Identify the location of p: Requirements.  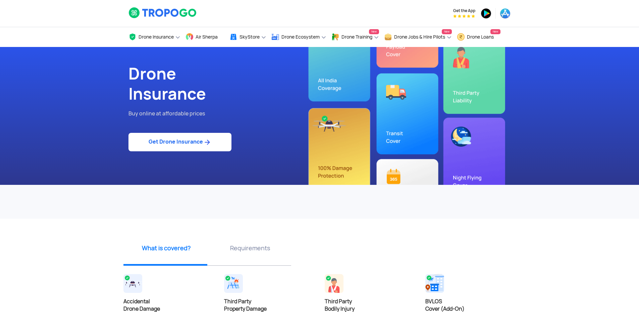
(250, 248).